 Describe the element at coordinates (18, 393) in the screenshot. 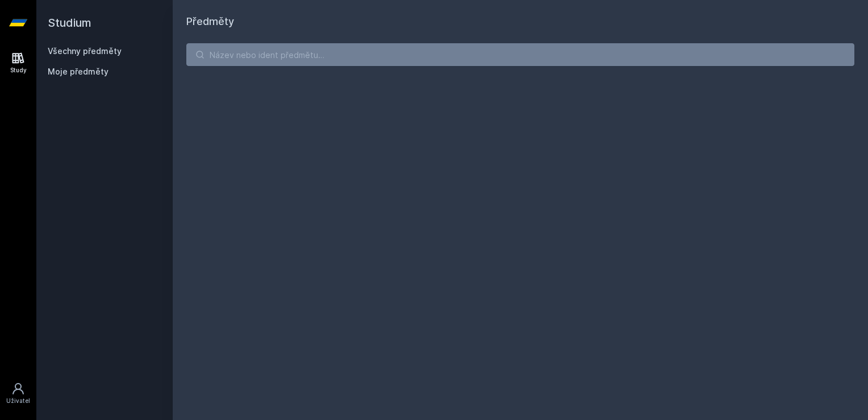

I see `a: Uživatel` at that location.